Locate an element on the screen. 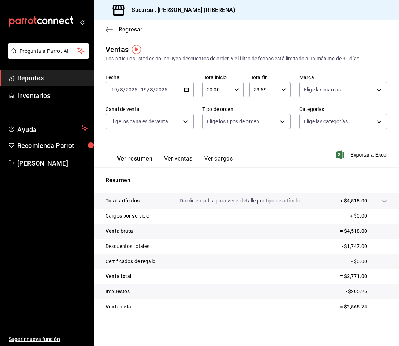 The image size is (399, 346). label: Hora inicio is located at coordinates (223, 77).